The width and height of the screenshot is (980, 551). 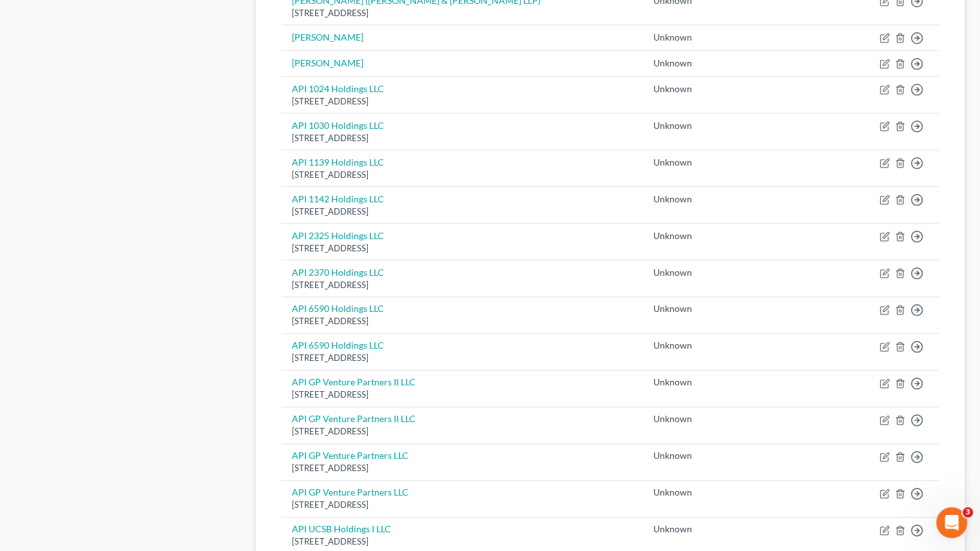 I want to click on a: API 2370 Holdings LLC, so click(x=338, y=272).